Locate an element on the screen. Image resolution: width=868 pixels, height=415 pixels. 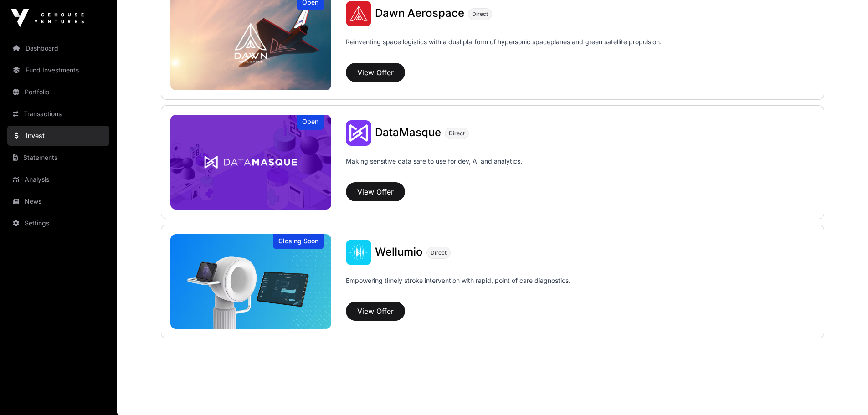
img: Dawn Aerospace is located at coordinates (358, 14).